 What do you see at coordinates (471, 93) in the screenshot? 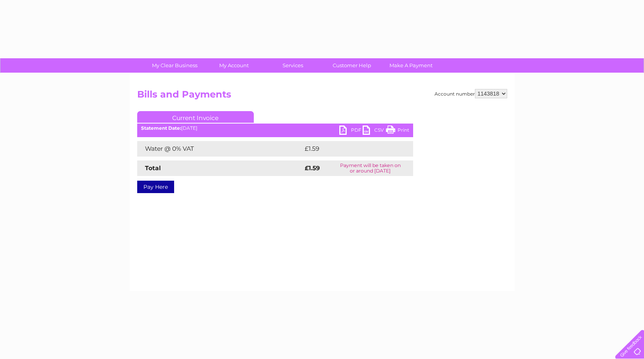
I see `div: Account number` at bounding box center [471, 93].